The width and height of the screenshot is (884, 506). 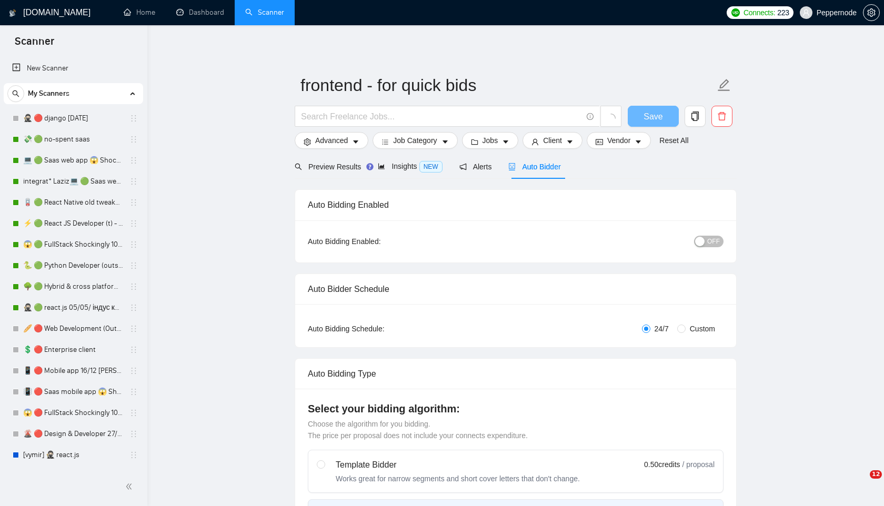 What do you see at coordinates (414, 140) in the screenshot?
I see `button: barsJob Categorycaret-down` at bounding box center [414, 140].